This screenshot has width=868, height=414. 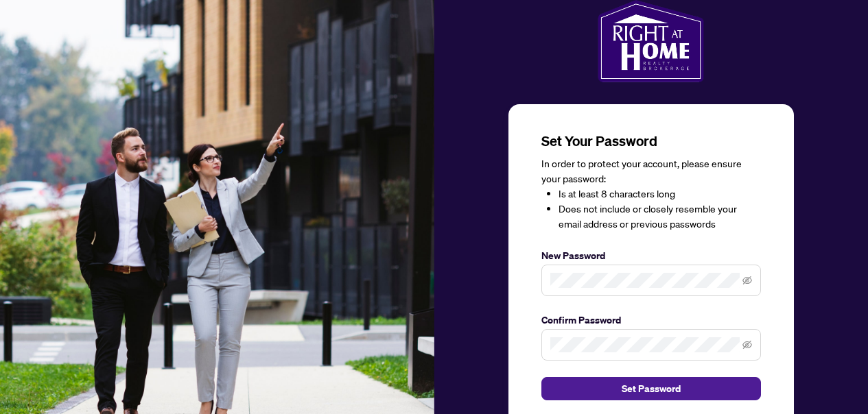 I want to click on li: Is at least 8 characters long, so click(x=659, y=194).